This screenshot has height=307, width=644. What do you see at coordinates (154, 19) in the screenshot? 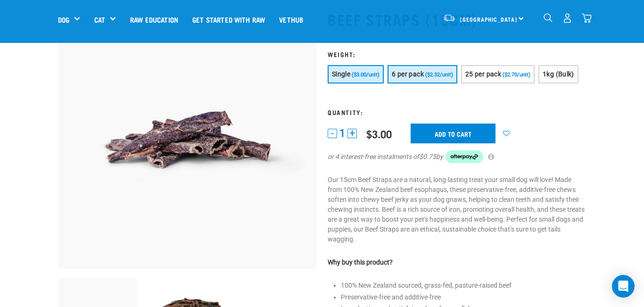
I see `a: Raw Education` at bounding box center [154, 19].